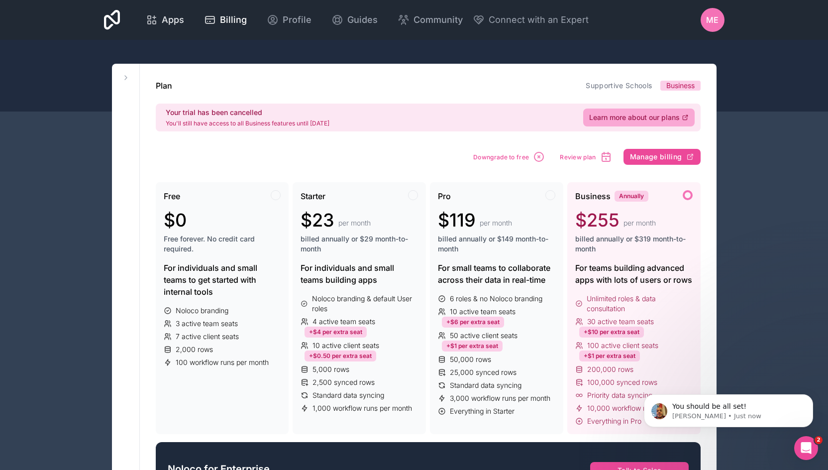 The height and width of the screenshot is (470, 828). Describe the element at coordinates (175, 220) in the screenshot. I see `span: $0` at that location.